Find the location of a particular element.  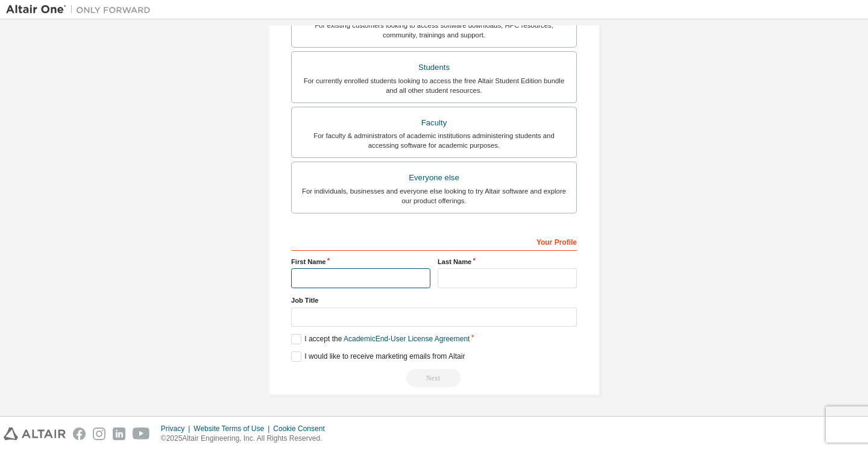

img: youtube.svg is located at coordinates (141, 433).